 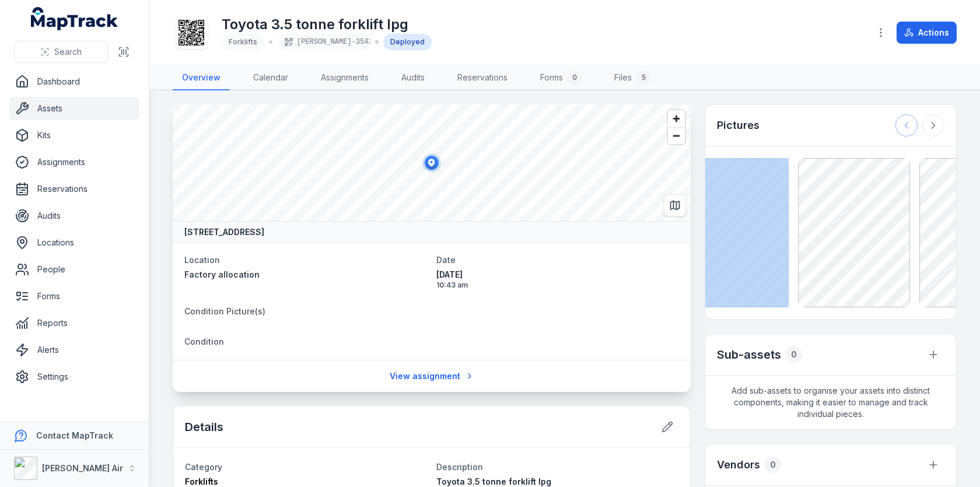 I want to click on a: Alerts, so click(x=74, y=350).